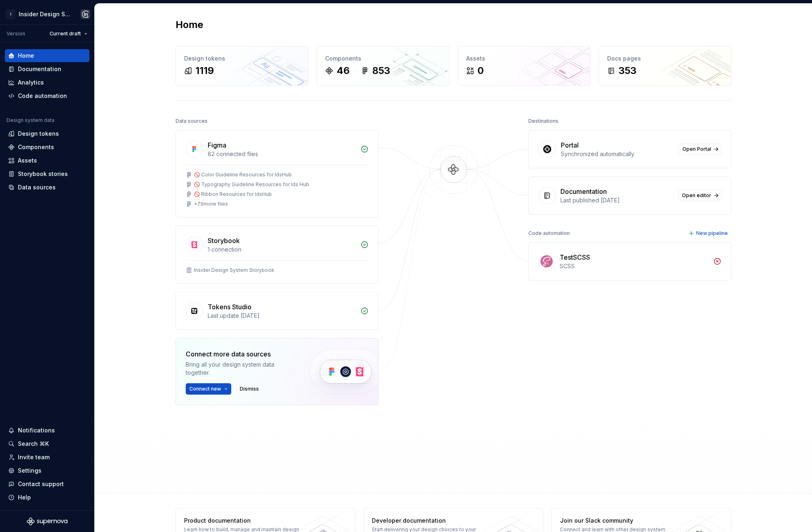 The width and height of the screenshot is (812, 532). I want to click on span: Current draft, so click(65, 34).